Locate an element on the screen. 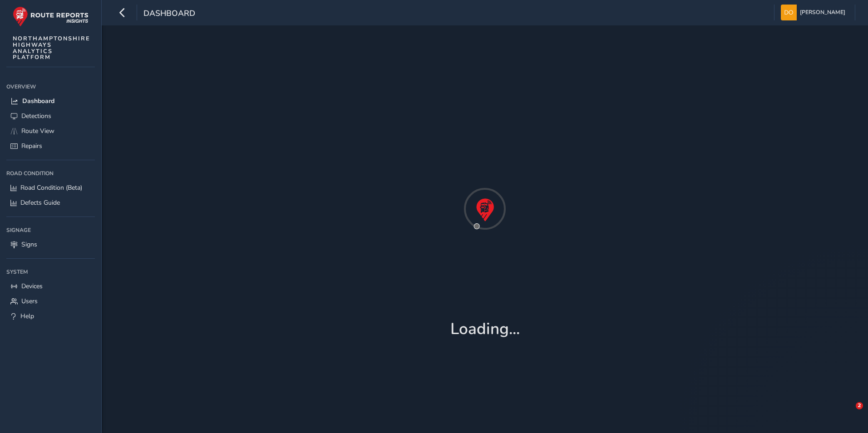 The width and height of the screenshot is (868, 433). a: Devices is located at coordinates (50, 286).